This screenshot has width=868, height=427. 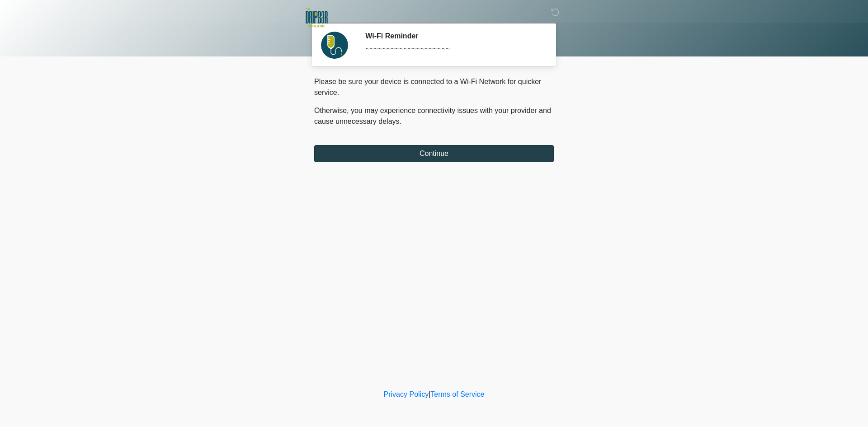 What do you see at coordinates (406, 394) in the screenshot?
I see `a: Privacy Policy` at bounding box center [406, 394].